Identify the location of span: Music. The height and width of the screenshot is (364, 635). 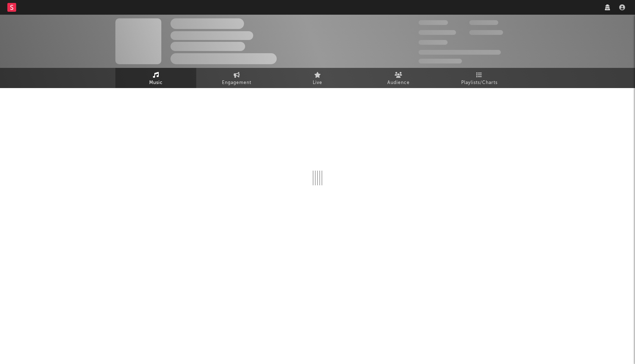
(156, 83).